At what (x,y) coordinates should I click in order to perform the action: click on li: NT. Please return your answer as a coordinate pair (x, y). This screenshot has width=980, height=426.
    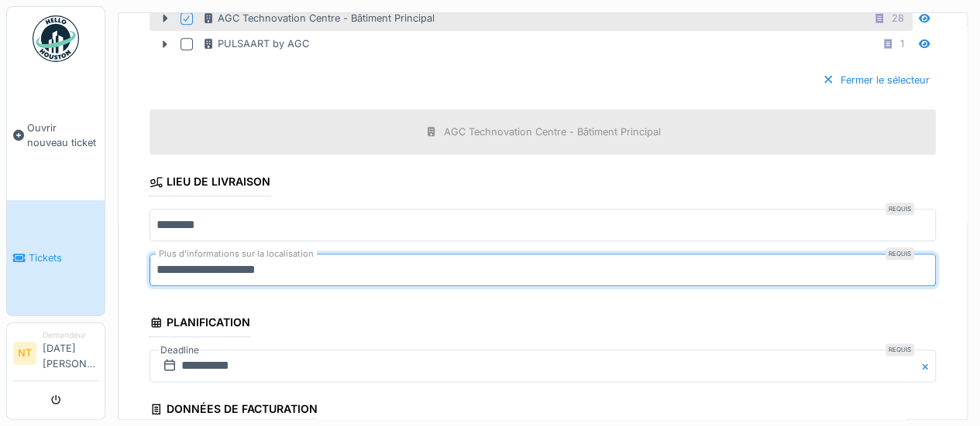
    Looking at the image, I should click on (25, 354).